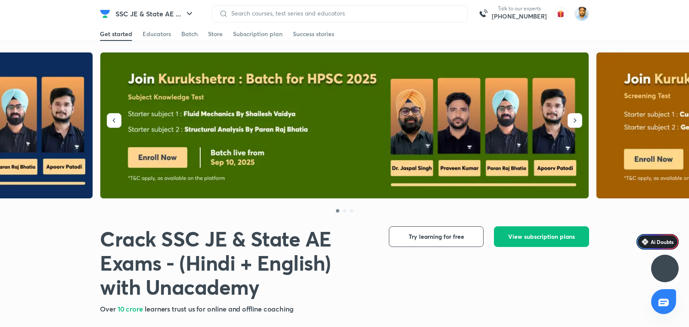 The image size is (689, 327). What do you see at coordinates (519, 9) in the screenshot?
I see `p: Talk to our experts` at bounding box center [519, 9].